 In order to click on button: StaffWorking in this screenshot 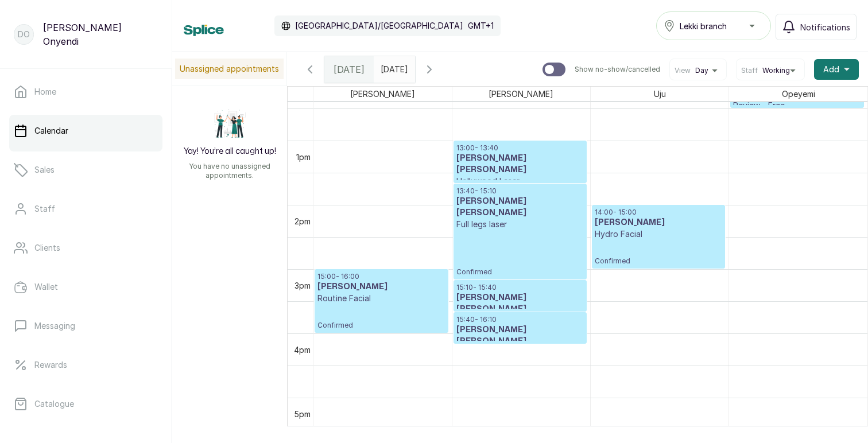, I will do `click(770, 71)`.